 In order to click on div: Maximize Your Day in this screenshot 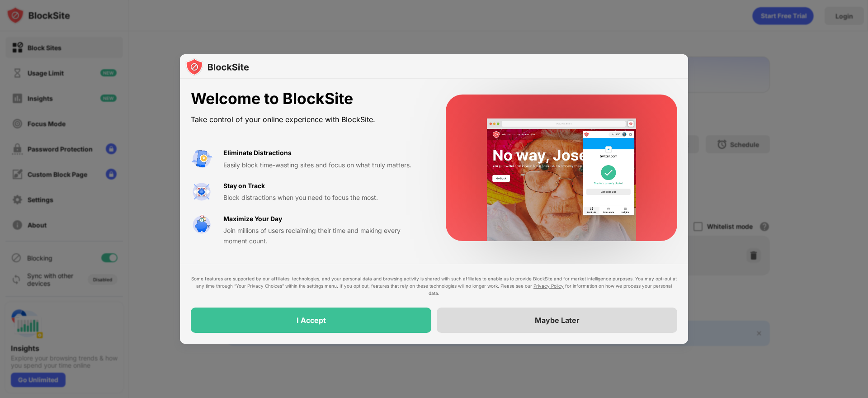, I will do `click(253, 219)`.